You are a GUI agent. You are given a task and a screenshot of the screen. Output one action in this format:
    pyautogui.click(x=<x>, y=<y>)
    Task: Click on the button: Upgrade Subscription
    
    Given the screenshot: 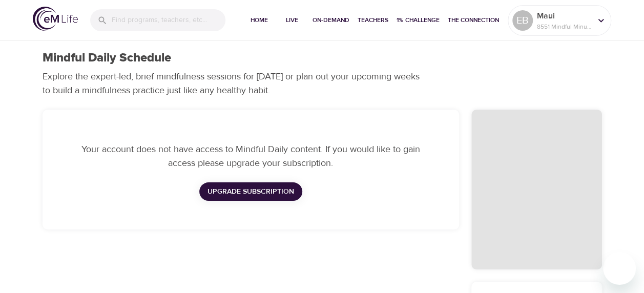 What is the action you would take?
    pyautogui.click(x=251, y=191)
    